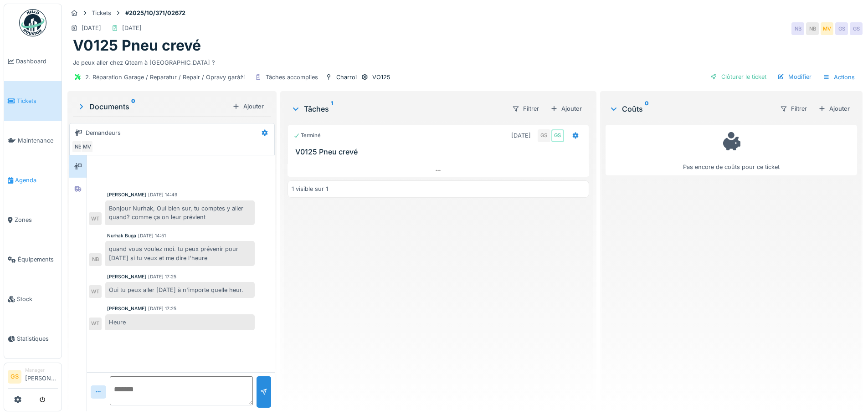 The width and height of the screenshot is (868, 415). I want to click on div: Charroi, so click(346, 77).